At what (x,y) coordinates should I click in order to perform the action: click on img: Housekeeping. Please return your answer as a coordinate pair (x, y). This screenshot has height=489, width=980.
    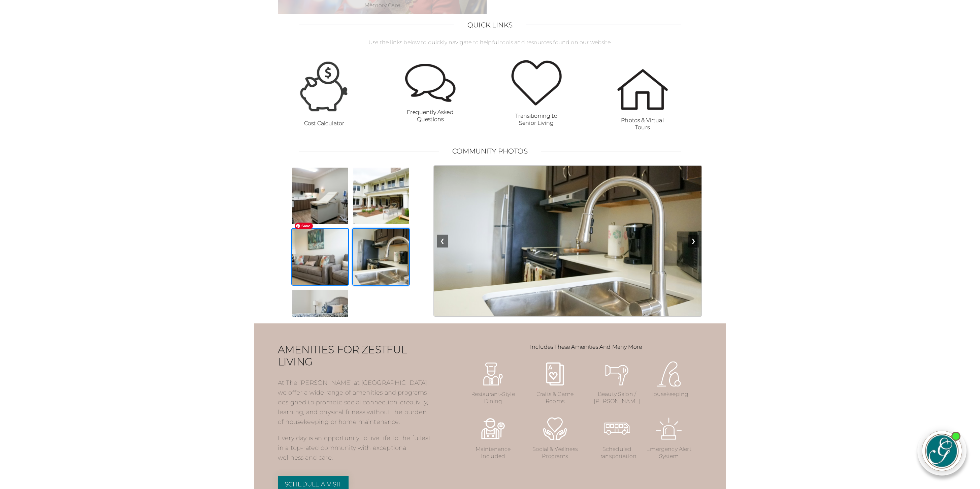
    Looking at the image, I should click on (669, 374).